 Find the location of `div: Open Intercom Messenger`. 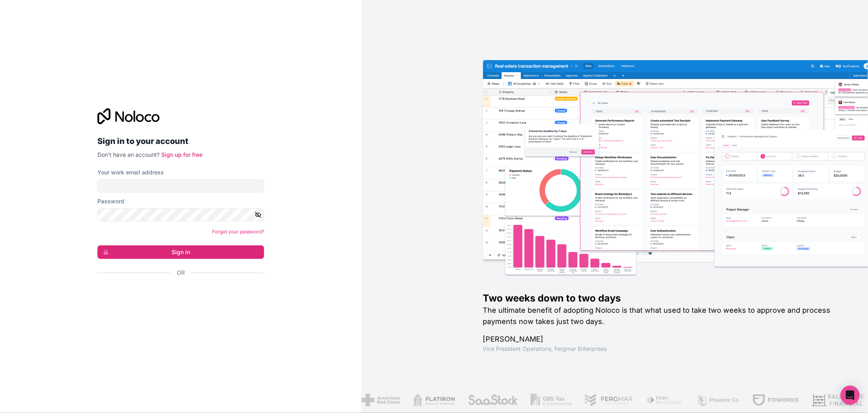

div: Open Intercom Messenger is located at coordinates (850, 395).